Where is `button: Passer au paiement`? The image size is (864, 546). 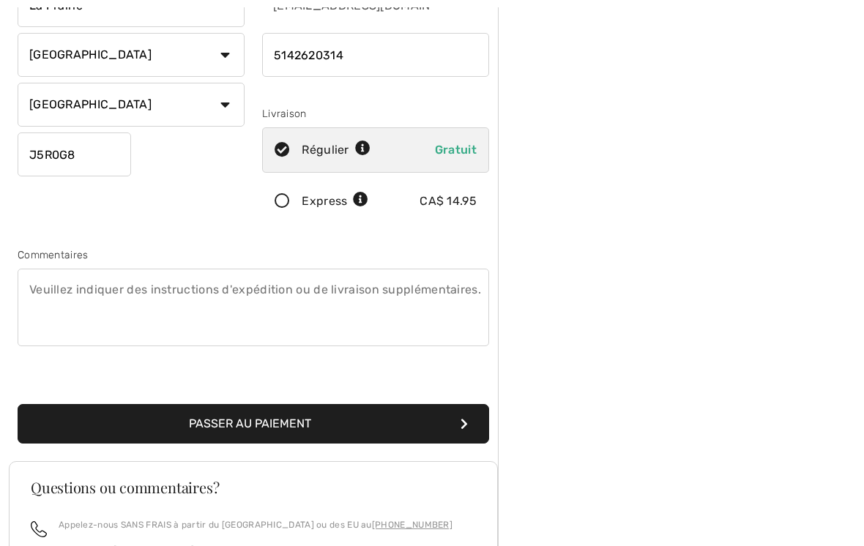
button: Passer au paiement is located at coordinates (253, 424).